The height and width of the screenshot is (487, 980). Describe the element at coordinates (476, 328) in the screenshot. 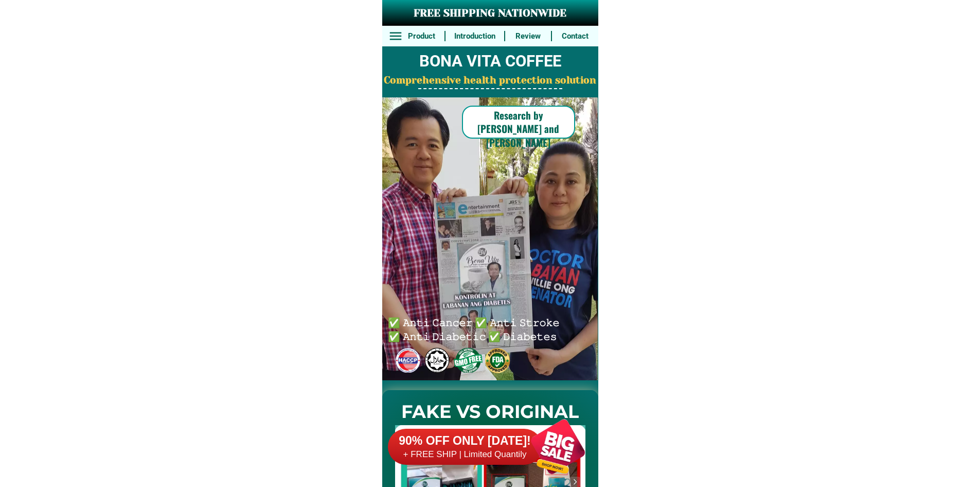

I see `h6: ✅ 𝙰𝚗𝚝𝚒 𝙲𝚊𝚗𝚌𝚎𝚛 ✅ 𝙰𝚗𝚝𝚒 𝚂𝚝𝚛𝚘𝚔𝚎 ✅ 𝙰𝚗𝚝𝚒 𝙳𝚒𝚊𝚋𝚎𝚝𝚒𝚌 ✅ 𝙳𝚒𝚊𝚋𝚎𝚝𝚎𝚜` at that location.